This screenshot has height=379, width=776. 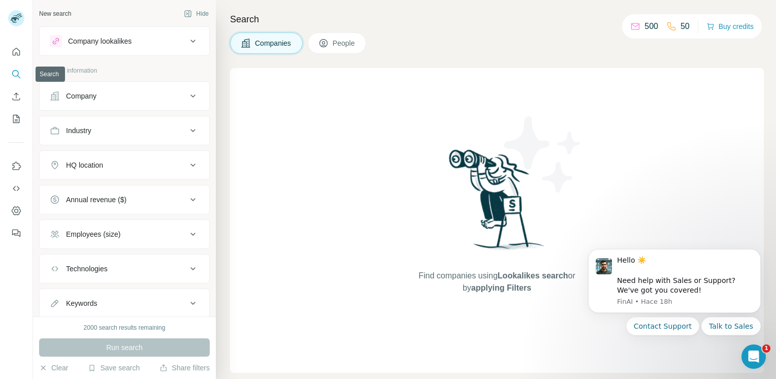 What do you see at coordinates (124, 71) in the screenshot?
I see `p: Company information` at bounding box center [124, 71].